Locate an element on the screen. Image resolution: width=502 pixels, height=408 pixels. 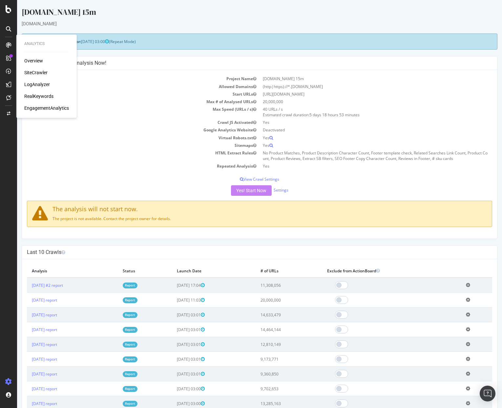
a: Overview is located at coordinates (33, 61).